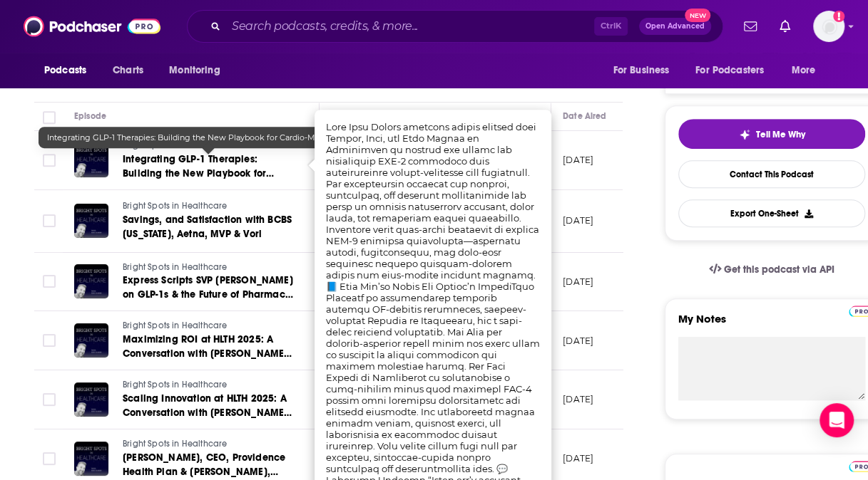 This screenshot has height=480, width=868. What do you see at coordinates (584, 116) in the screenshot?
I see `div: Date Aired` at bounding box center [584, 116].